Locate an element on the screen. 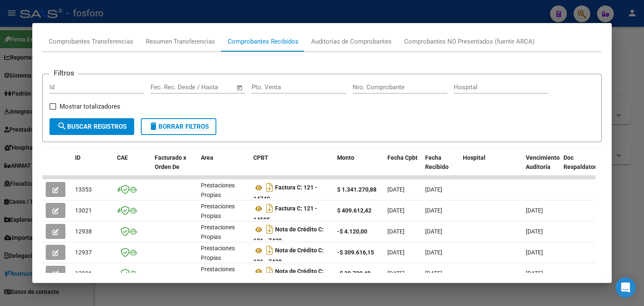 The image size is (644, 306). span: Monto is located at coordinates (345, 158).